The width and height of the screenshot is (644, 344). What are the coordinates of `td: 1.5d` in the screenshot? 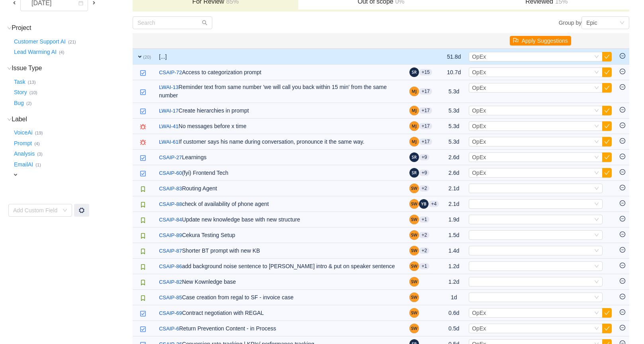 It's located at (454, 235).